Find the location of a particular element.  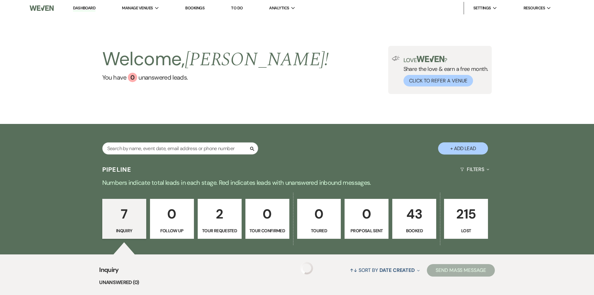

p: Numbers indicate total leads in each stage. Red indicates leads with unanswered inbound messages. is located at coordinates (297, 182).